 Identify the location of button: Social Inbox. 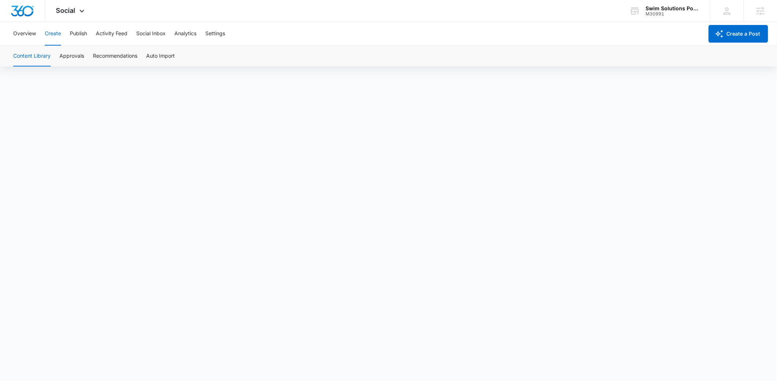
(151, 34).